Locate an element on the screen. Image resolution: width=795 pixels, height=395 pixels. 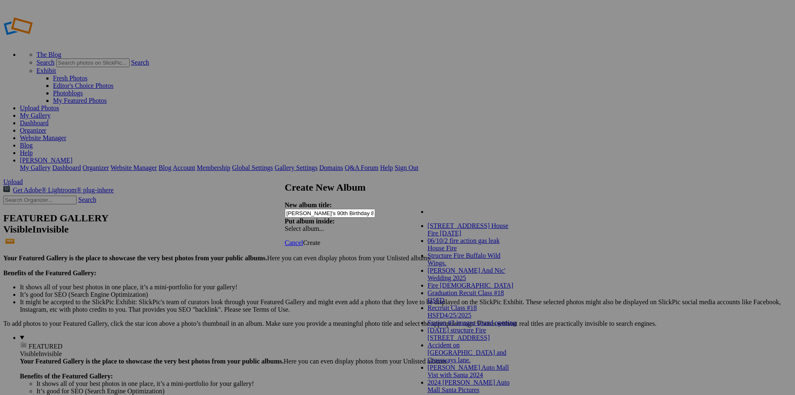
strong: New album title: is located at coordinates (308, 205).